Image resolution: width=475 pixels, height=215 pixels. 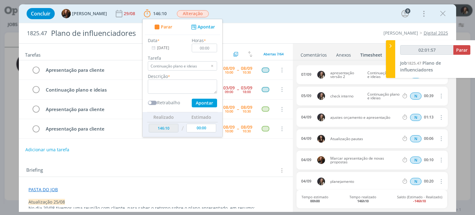 I want to click on button: Parar, so click(x=462, y=50).